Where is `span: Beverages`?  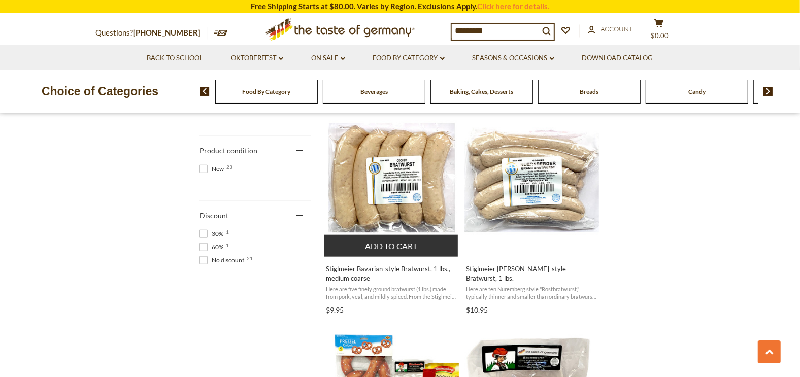
span: Beverages is located at coordinates (374, 91).